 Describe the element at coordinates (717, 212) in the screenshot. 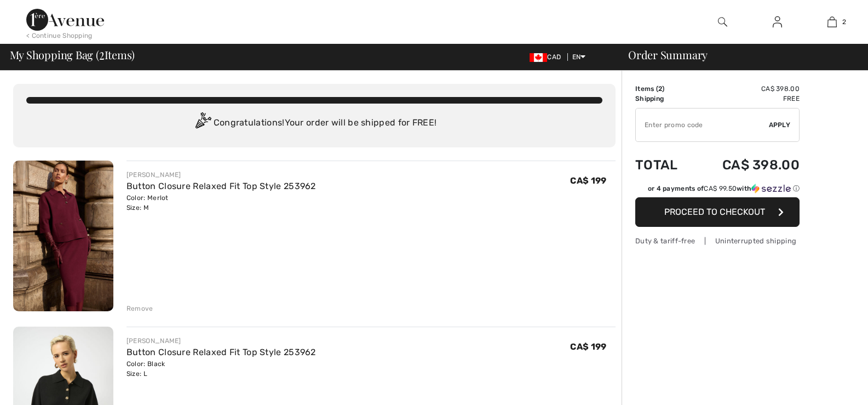

I see `button: Proceed to Checkout` at that location.